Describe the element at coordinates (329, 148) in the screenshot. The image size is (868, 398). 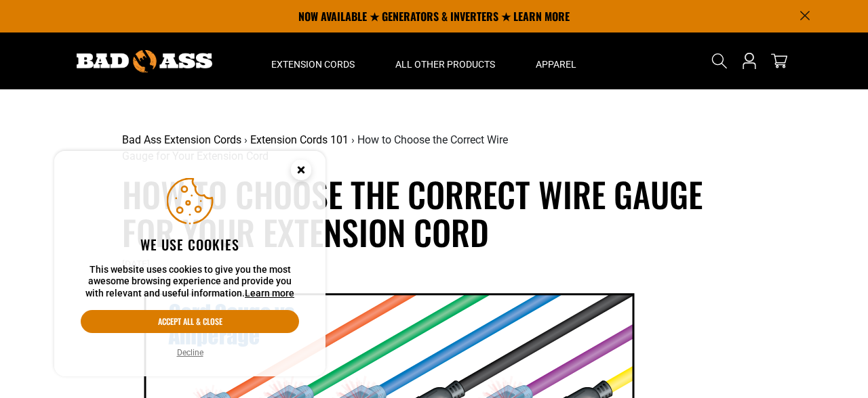
I see `nav: breadcrumbs` at that location.